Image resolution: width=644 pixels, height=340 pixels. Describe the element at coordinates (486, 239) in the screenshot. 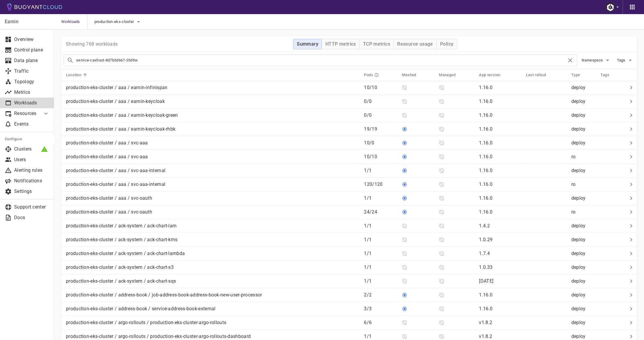

I see `p: 1.0.29` at that location.